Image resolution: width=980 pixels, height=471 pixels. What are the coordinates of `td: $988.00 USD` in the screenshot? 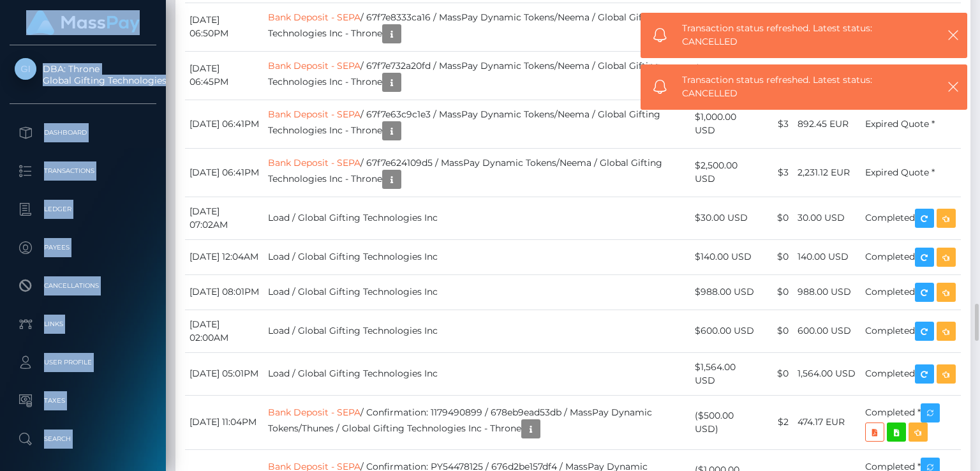 It's located at (725, 292).